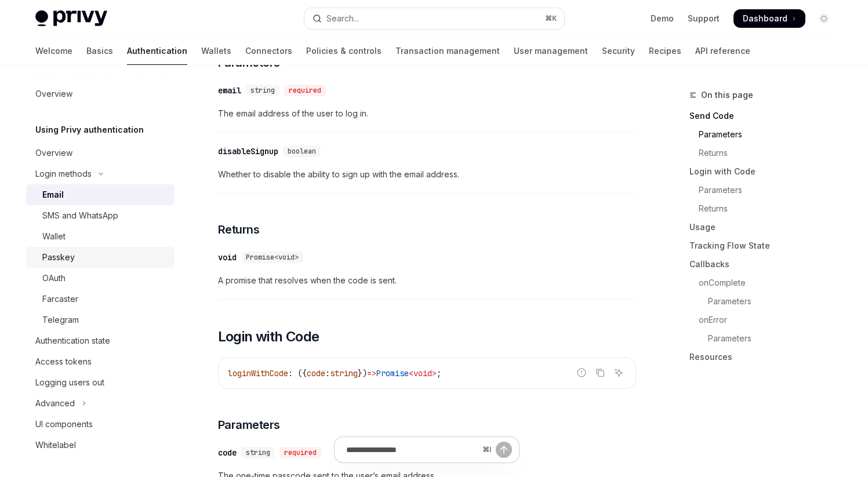 Image resolution: width=868 pixels, height=477 pixels. Describe the element at coordinates (619, 373) in the screenshot. I see `button: Ask AI` at that location.